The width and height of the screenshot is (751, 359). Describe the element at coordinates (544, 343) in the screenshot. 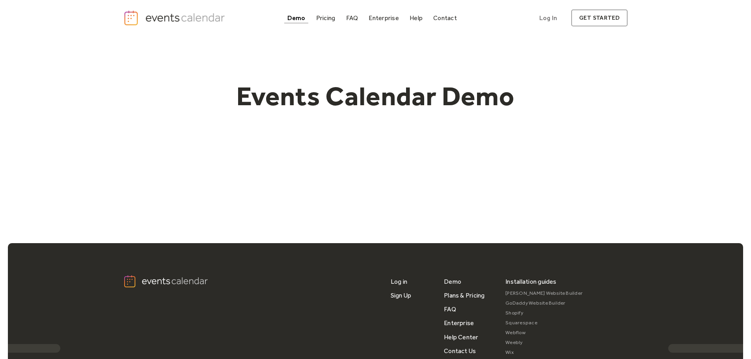

I see `a: Weebly` at that location.